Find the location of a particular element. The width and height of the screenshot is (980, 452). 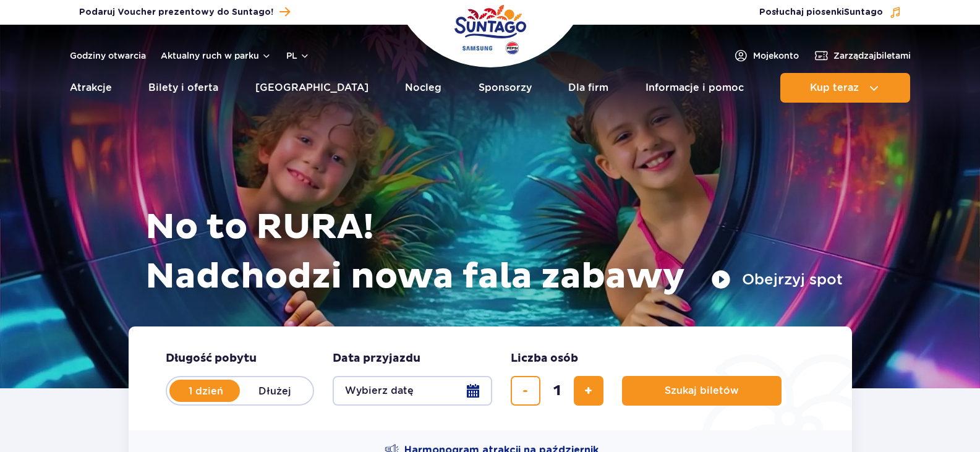

button: dodaj bilet is located at coordinates (588, 391).